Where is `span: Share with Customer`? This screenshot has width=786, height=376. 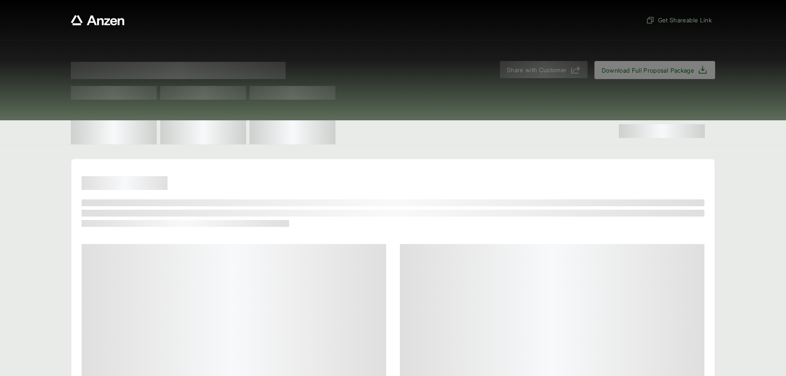 span: Share with Customer is located at coordinates (537, 70).